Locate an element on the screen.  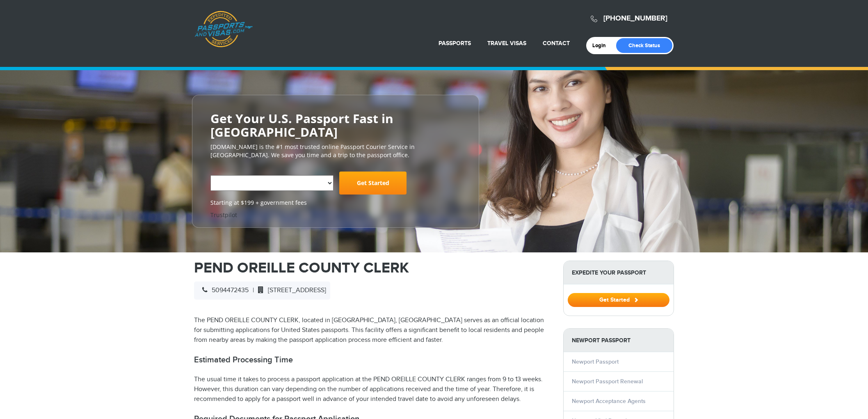
a: Check Status is located at coordinates (644, 45).